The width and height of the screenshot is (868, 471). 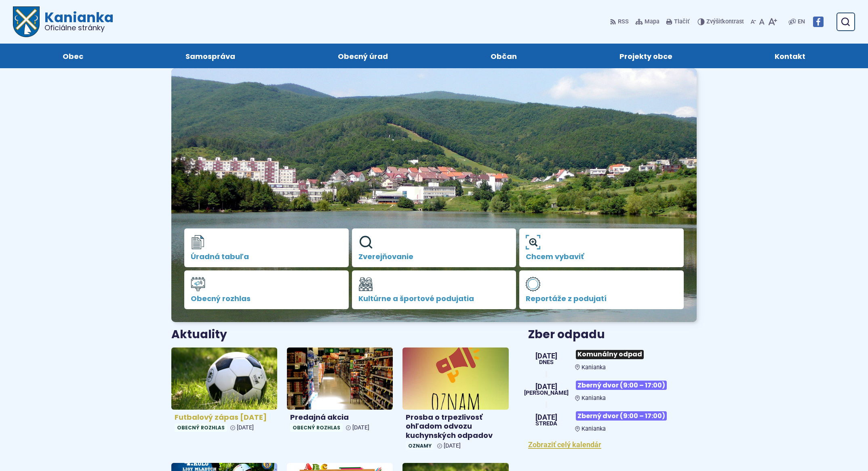 I want to click on button: Nastaviť pôvodnú veľkosť písma, so click(x=762, y=22).